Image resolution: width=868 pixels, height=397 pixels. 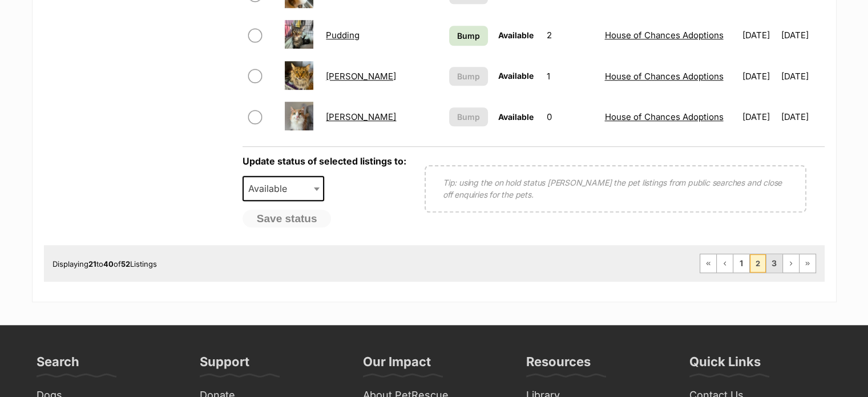 What do you see at coordinates (725, 263) in the screenshot?
I see `a: Previous page` at bounding box center [725, 263].